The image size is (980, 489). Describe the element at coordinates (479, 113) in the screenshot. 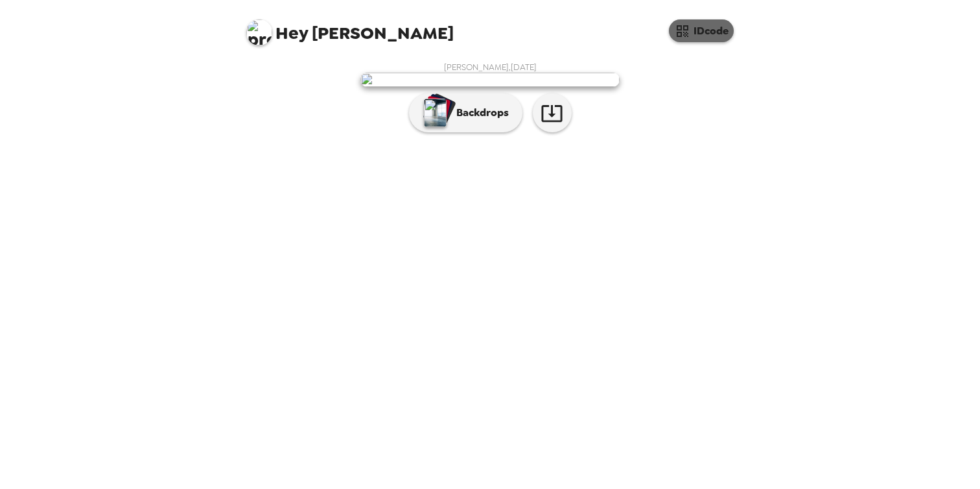

I see `p: Backdrops` at that location.